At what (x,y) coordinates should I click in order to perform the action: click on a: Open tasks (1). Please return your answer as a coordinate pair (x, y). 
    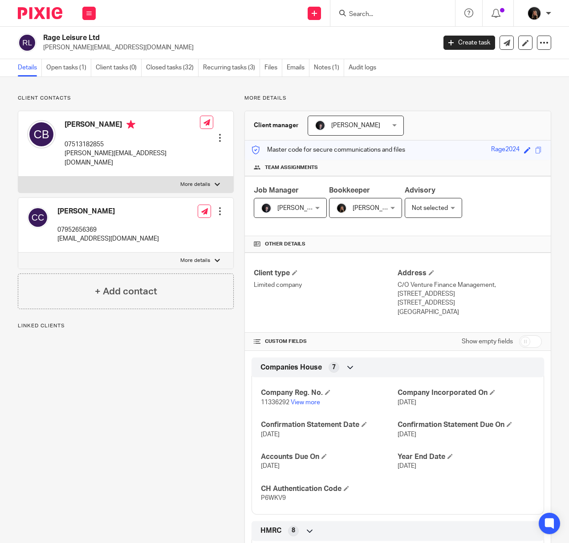
    Looking at the image, I should click on (69, 68).